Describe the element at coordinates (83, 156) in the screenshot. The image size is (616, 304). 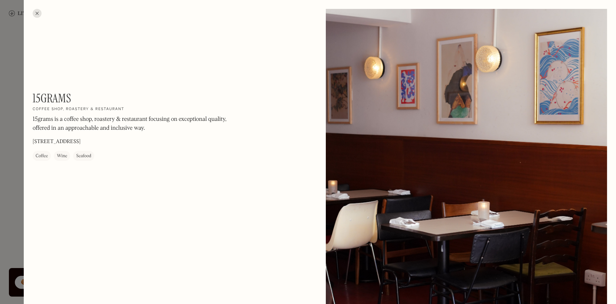
I see `div: Seafood` at that location.